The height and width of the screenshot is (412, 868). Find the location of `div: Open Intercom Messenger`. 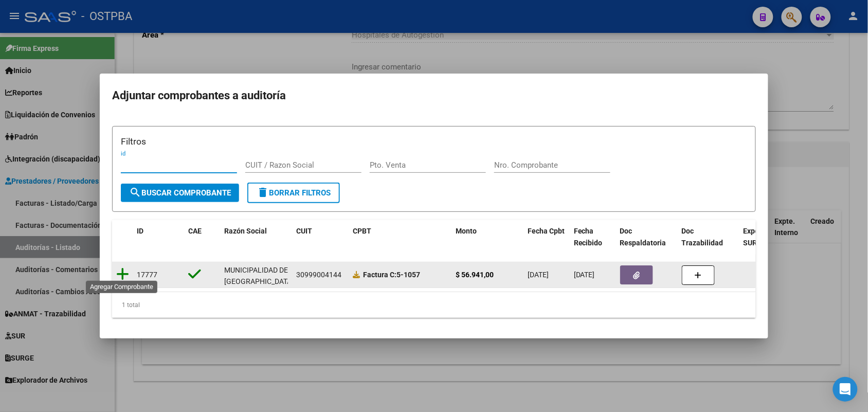

div: Open Intercom Messenger is located at coordinates (846, 390).